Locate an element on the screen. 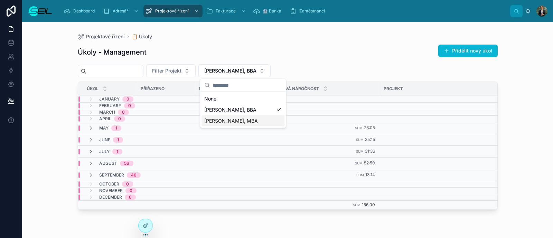  span: March is located at coordinates (107, 112).